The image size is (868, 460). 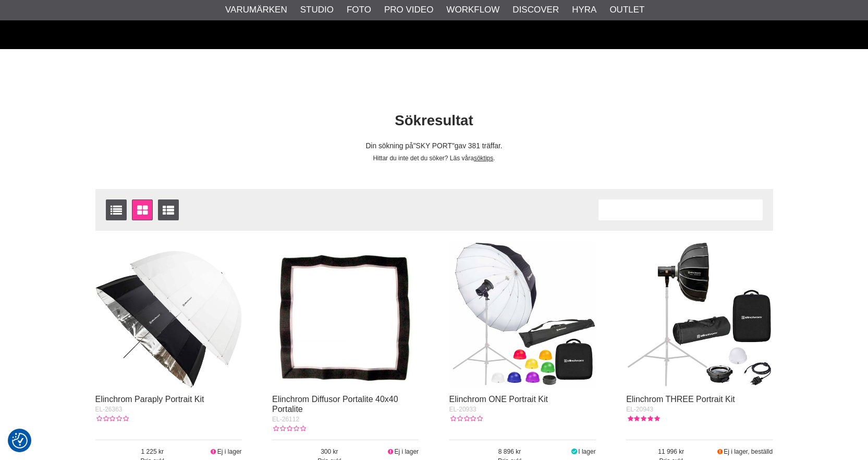 What do you see at coordinates (699, 314) in the screenshot?
I see `img: Elinchrom THREE Portrait Kit` at bounding box center [699, 314].